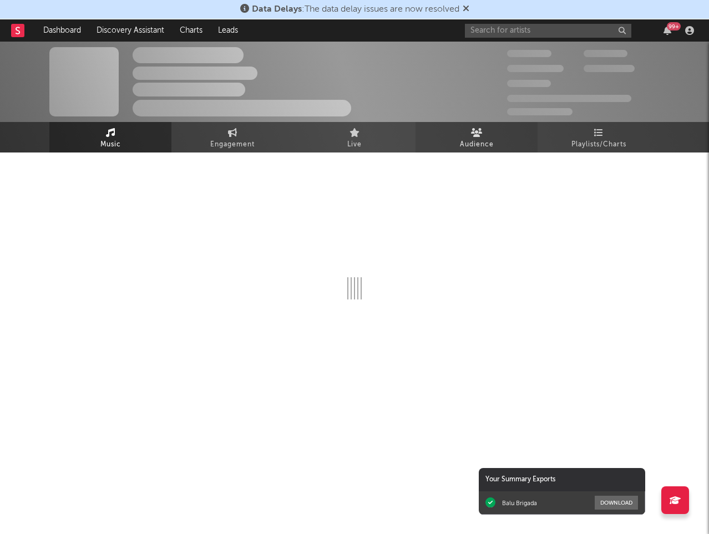  What do you see at coordinates (616, 502) in the screenshot?
I see `button: Download` at bounding box center [616, 502].